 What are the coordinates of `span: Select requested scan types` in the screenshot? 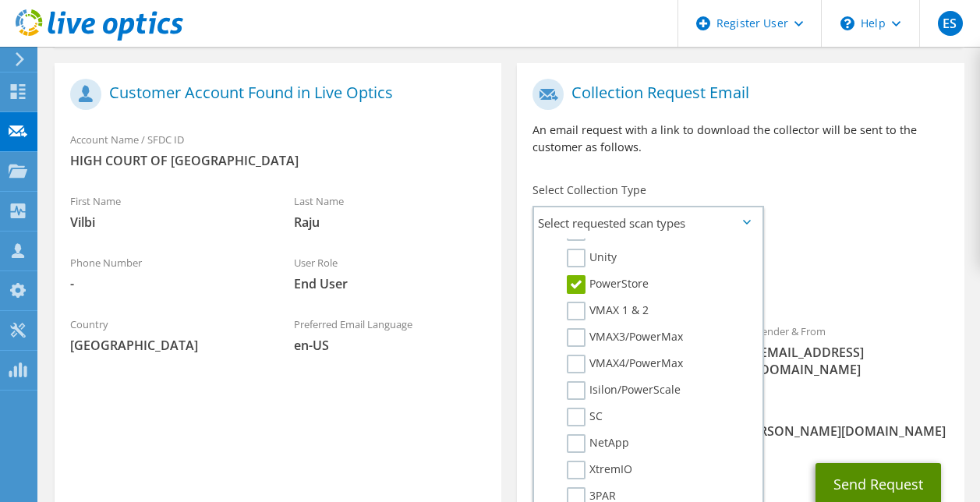 It's located at (647, 223).